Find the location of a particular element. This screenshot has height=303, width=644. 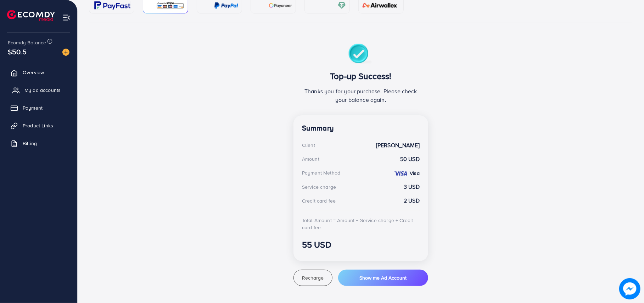

img: credit is located at coordinates (401, 173).